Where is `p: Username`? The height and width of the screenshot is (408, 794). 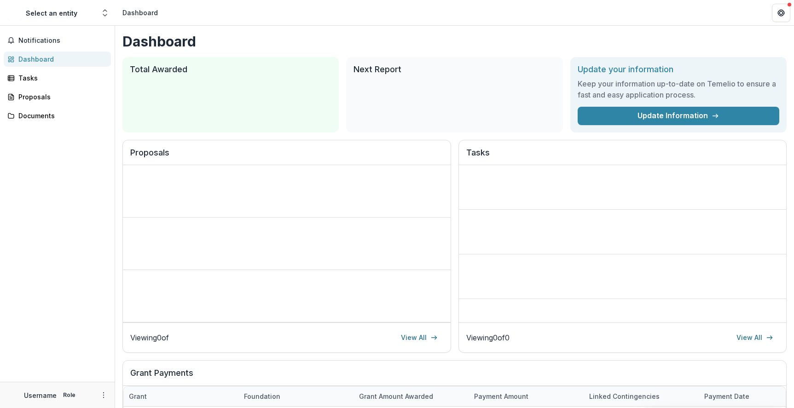
p: Username is located at coordinates (40, 395).